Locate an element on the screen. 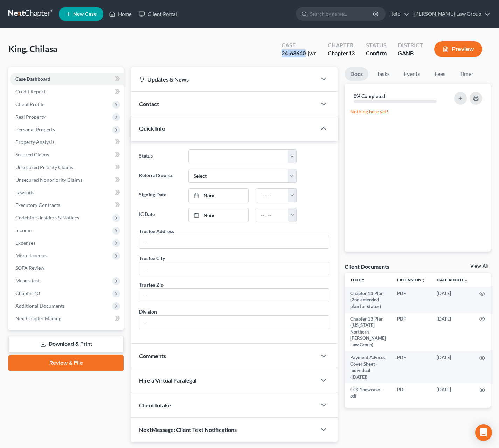  p: Nothing here yet! is located at coordinates (417, 112).